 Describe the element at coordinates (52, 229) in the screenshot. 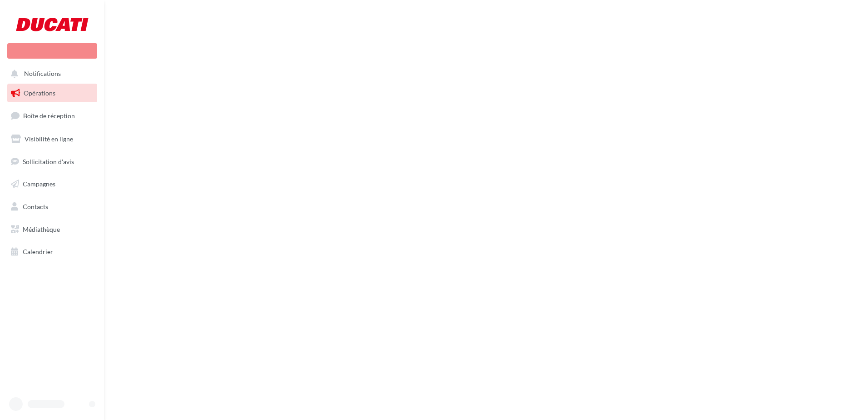

I see `a: Médiathèque` at that location.